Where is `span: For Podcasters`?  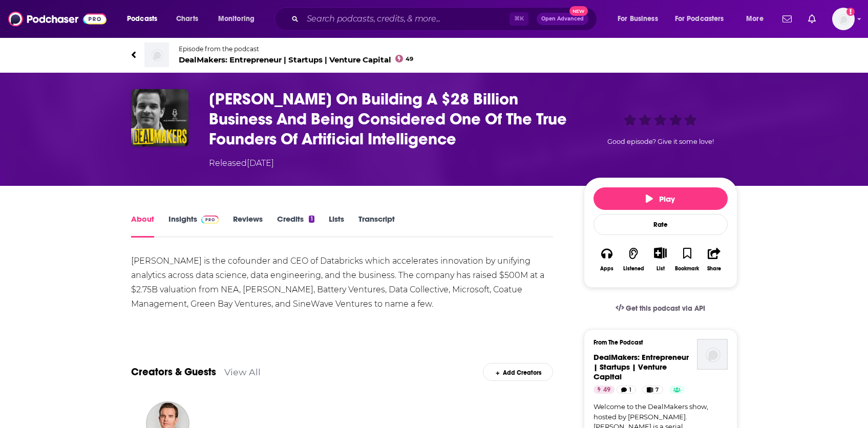 span: For Podcasters is located at coordinates (700, 19).